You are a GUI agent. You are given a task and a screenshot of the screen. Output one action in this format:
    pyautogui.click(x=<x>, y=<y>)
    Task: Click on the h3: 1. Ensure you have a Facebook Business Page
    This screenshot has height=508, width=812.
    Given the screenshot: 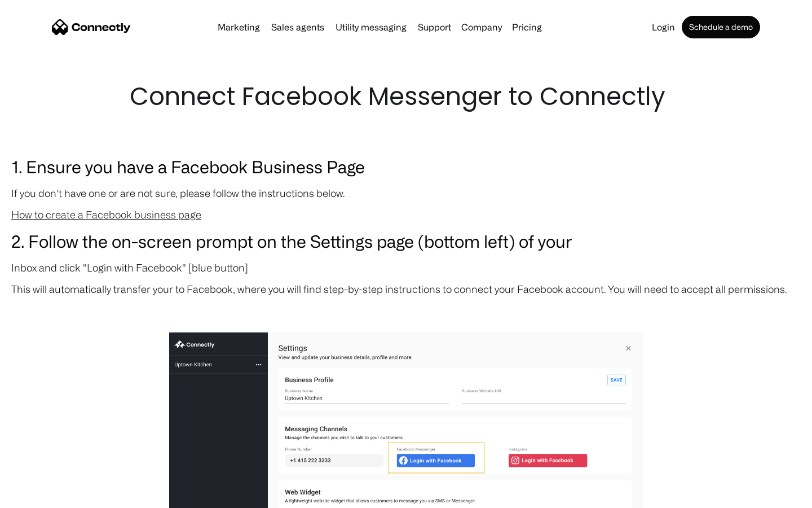 What is the action you would take?
    pyautogui.click(x=406, y=166)
    